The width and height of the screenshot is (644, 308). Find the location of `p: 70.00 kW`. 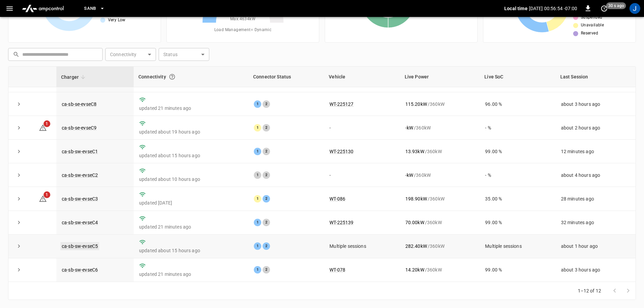

p: 70.00 kW is located at coordinates (415, 222).